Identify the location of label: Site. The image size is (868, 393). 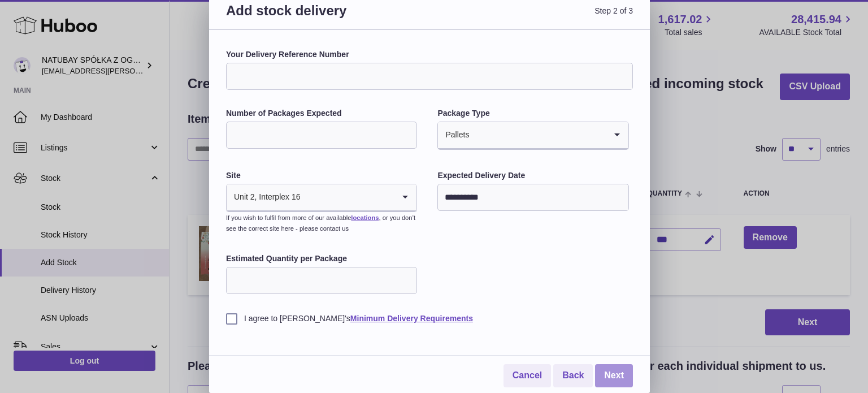
(321, 176).